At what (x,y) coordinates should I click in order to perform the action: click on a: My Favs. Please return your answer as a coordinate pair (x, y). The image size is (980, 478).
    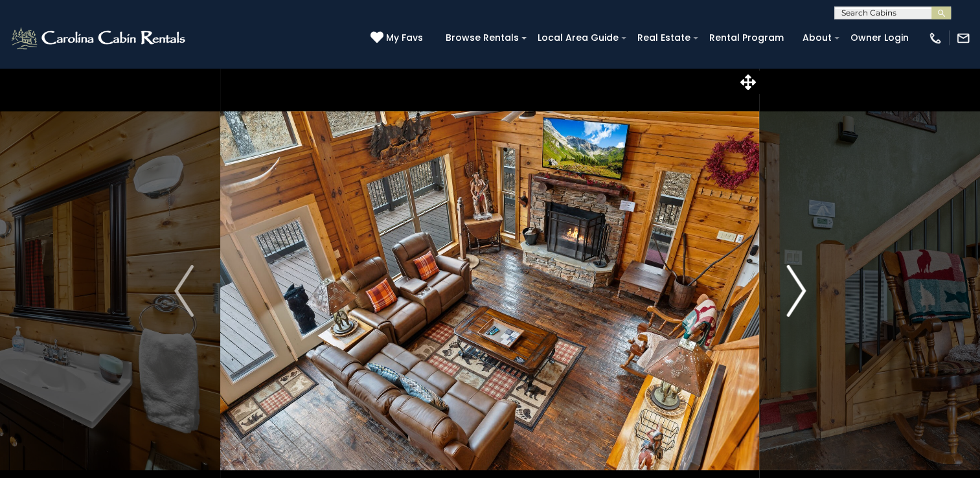
    Looking at the image, I should click on (398, 38).